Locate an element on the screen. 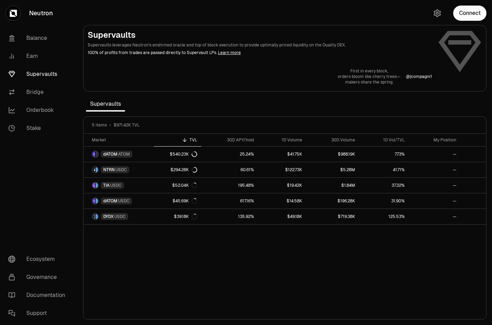  span: Supervaults is located at coordinates (105, 104).